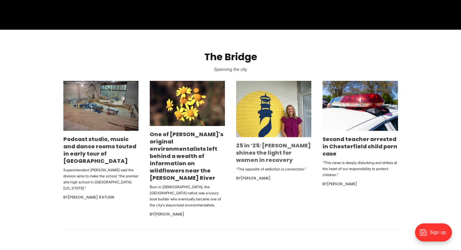  I want to click on h2: The Bridge, so click(230, 57).